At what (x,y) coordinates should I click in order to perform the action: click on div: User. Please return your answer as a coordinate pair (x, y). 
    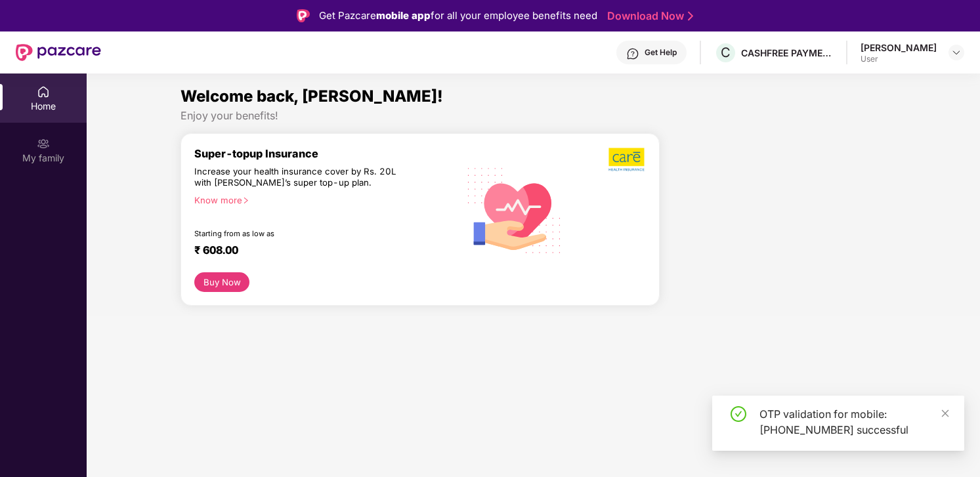
    Looking at the image, I should click on (899, 59).